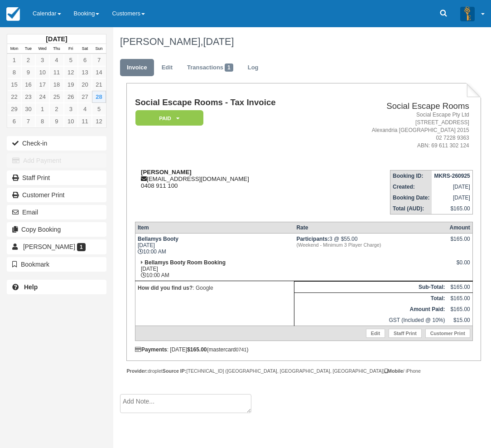 The image size is (491, 448). Describe the element at coordinates (14, 84) in the screenshot. I see `a: 15` at that location.